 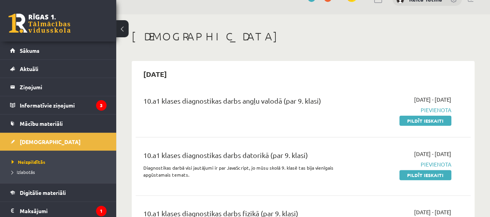 What do you see at coordinates (58, 69) in the screenshot?
I see `a: Aktuāli` at bounding box center [58, 69].